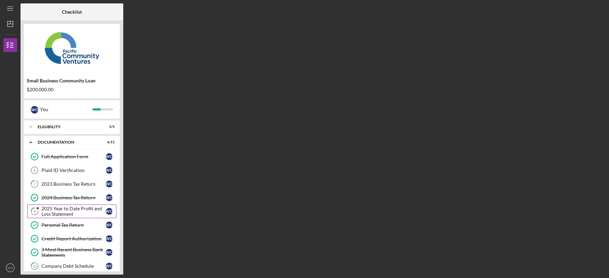 This screenshot has width=609, height=278. Describe the element at coordinates (74, 157) in the screenshot. I see `div: Full Application Form` at that location.